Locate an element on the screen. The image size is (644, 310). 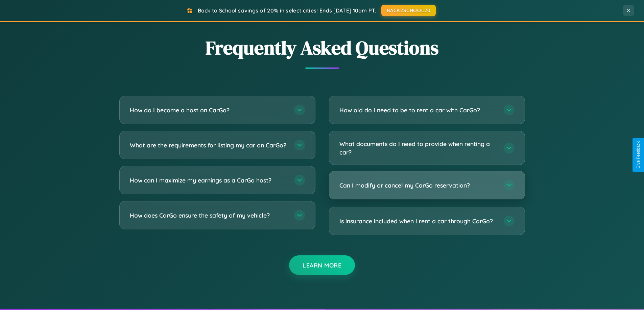
div: Give Feedback is located at coordinates (638, 155).